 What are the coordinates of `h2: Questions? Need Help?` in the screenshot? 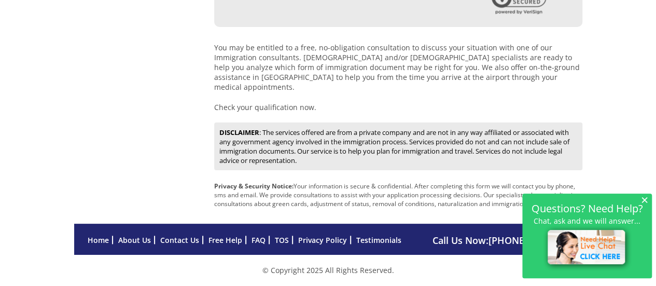 It's located at (587, 208).